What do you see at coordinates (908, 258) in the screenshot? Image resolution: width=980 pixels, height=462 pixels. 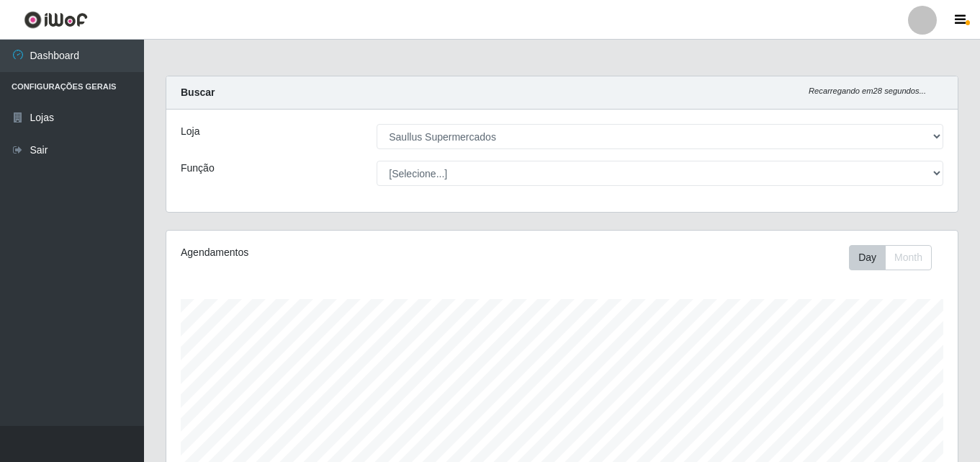 I see `button: Month` at bounding box center [908, 258].